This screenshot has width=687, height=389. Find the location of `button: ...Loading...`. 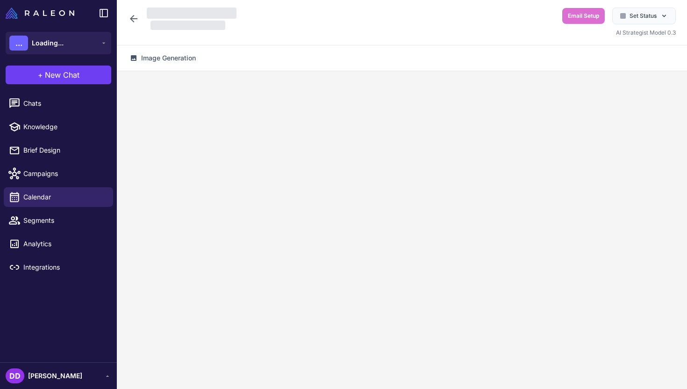

button: ...Loading... is located at coordinates (58, 43).